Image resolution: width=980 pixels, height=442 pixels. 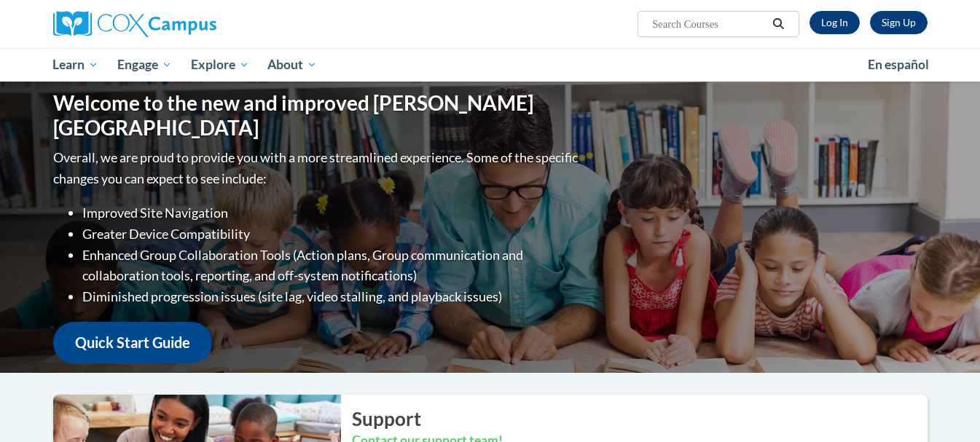 I want to click on span: Explore, so click(x=220, y=65).